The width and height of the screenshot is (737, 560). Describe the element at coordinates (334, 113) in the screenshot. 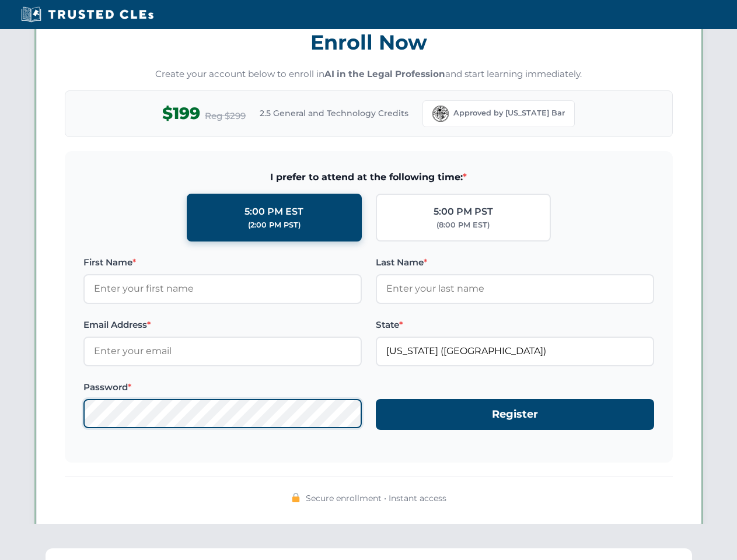

I see `span: 2.5 General and Technology Credits` at that location.